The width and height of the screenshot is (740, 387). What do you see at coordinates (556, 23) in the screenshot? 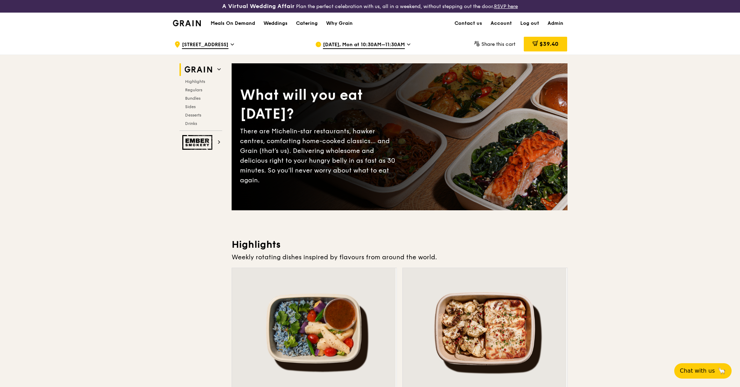
I see `a: Admin` at bounding box center [556, 23].